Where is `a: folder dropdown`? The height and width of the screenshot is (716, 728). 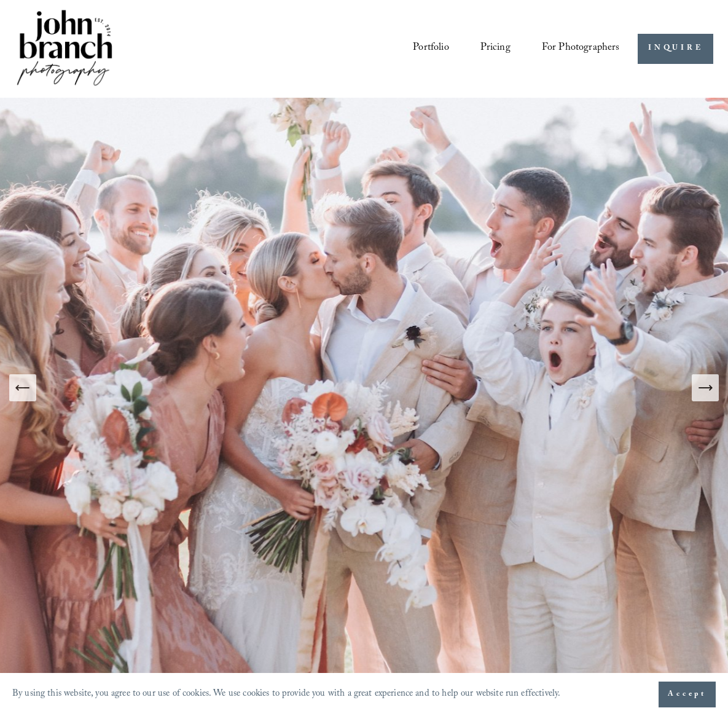 a: folder dropdown is located at coordinates (581, 49).